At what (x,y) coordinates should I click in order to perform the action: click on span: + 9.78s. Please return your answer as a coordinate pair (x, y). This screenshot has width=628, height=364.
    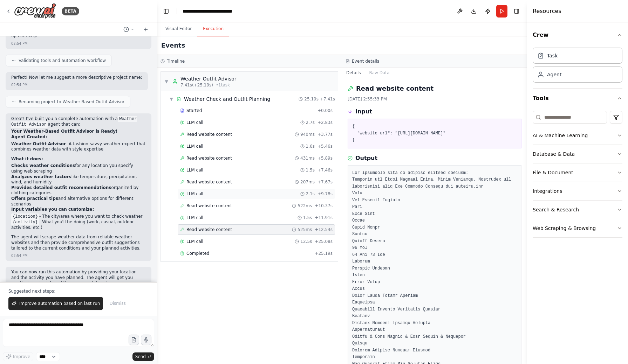
    Looking at the image, I should click on (325, 194).